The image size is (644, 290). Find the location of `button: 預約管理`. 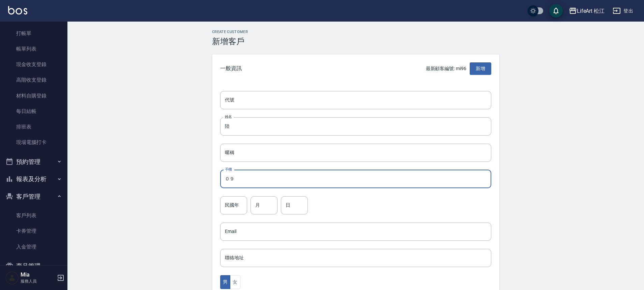

button: 預約管理 is located at coordinates (34, 162).